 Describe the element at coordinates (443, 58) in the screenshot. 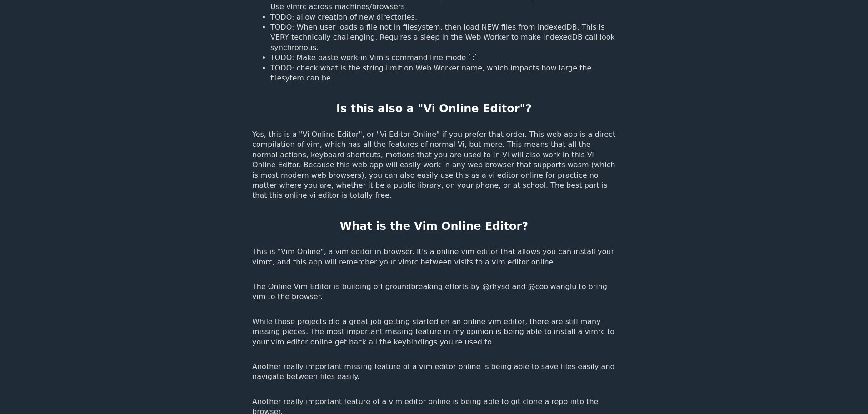

I see `li: TODO: Make paste work in Vim's command line mode `:`` at that location.